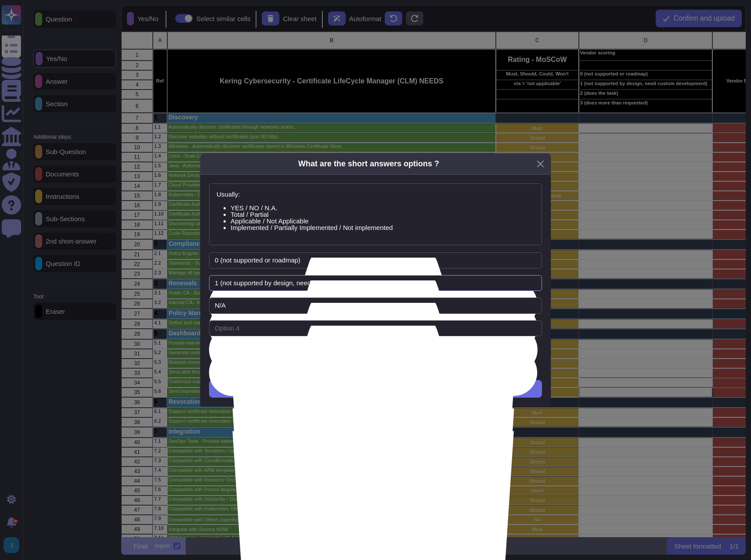 The width and height of the screenshot is (751, 560). What do you see at coordinates (540, 164) in the screenshot?
I see `button: Close` at bounding box center [540, 164].